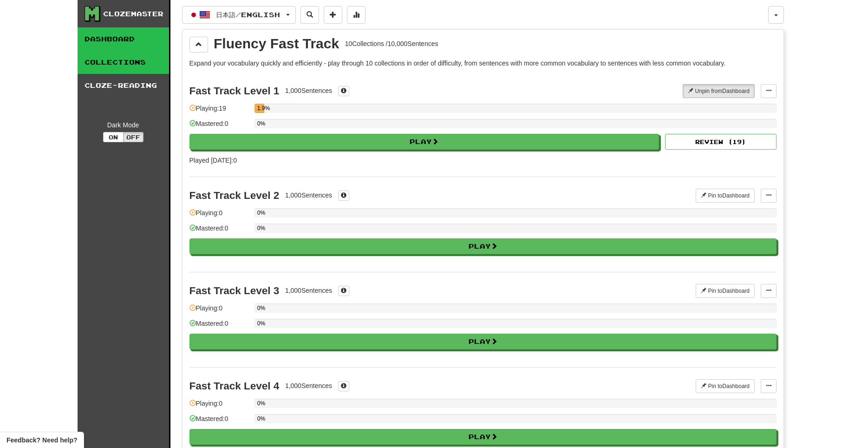  I want to click on div: Playing: 19, so click(220, 111).